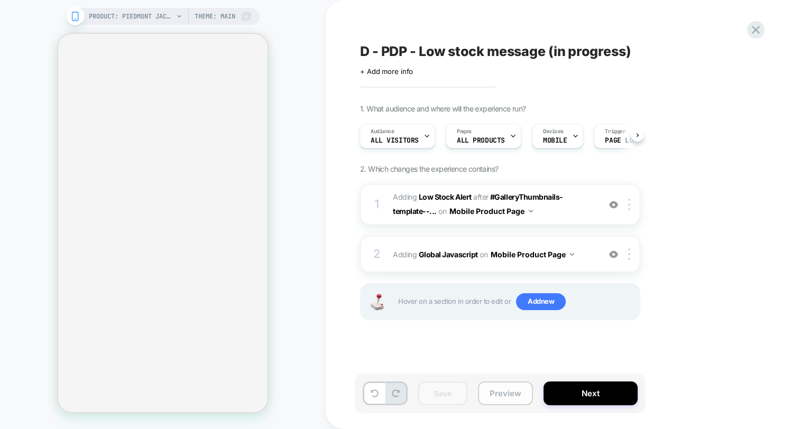 The height and width of the screenshot is (429, 791). Describe the element at coordinates (464, 132) in the screenshot. I see `span: Pages` at that location.